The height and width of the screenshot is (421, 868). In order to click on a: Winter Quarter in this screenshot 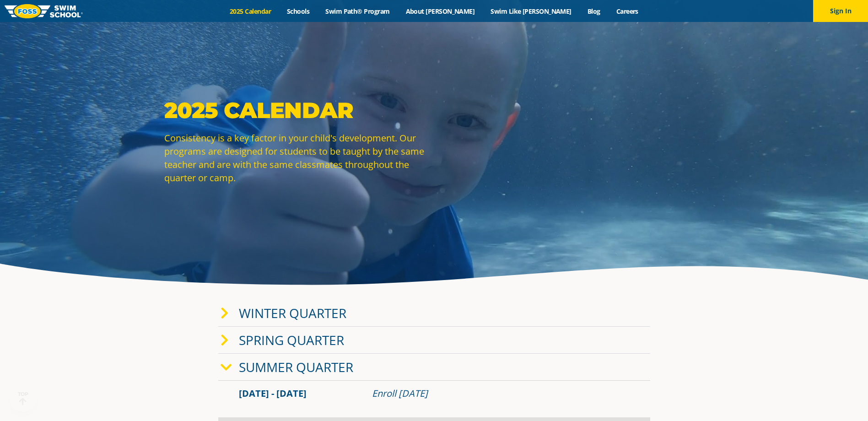, I will do `click(293, 313)`.